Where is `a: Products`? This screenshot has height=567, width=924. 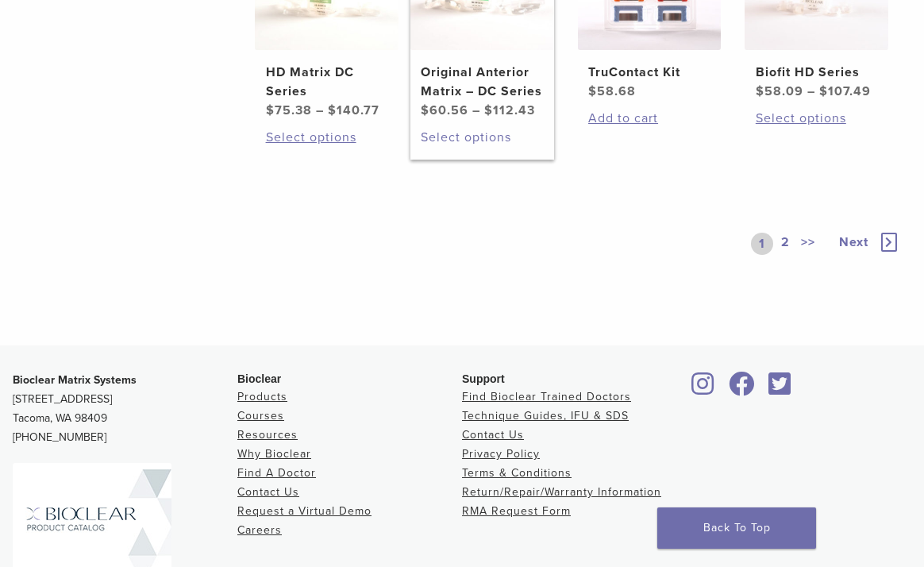 a: Products is located at coordinates (262, 397).